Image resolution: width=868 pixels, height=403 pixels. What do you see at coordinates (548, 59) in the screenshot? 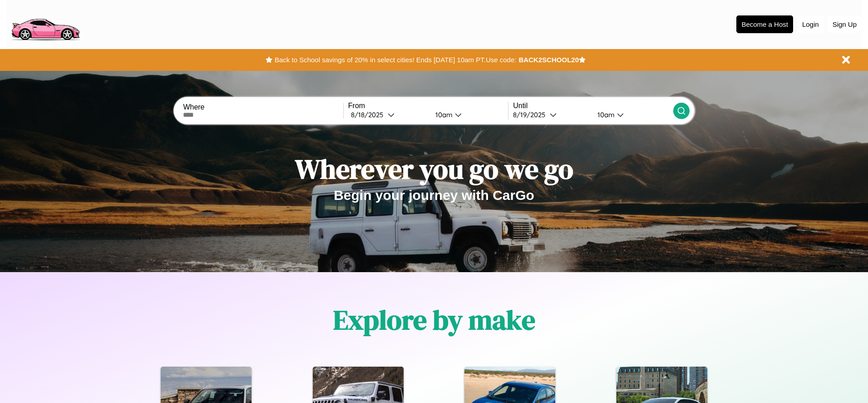
I see `b: BACK2SCHOOL20` at bounding box center [548, 59].